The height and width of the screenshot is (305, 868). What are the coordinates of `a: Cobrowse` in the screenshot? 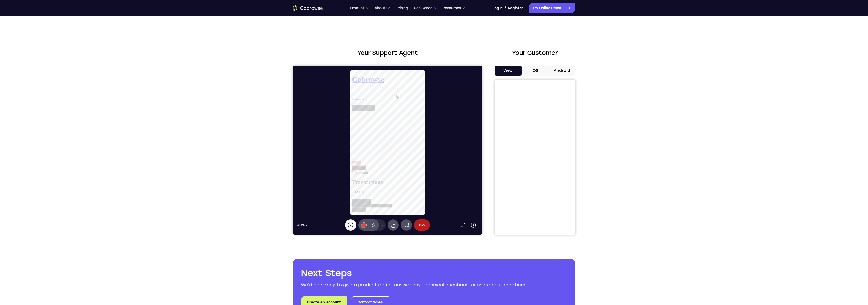 It's located at (40, 10).